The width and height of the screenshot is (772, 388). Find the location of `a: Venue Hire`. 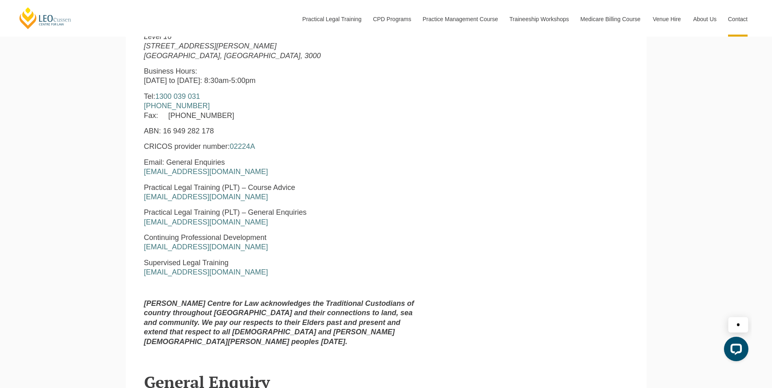

a: Venue Hire is located at coordinates (667, 19).